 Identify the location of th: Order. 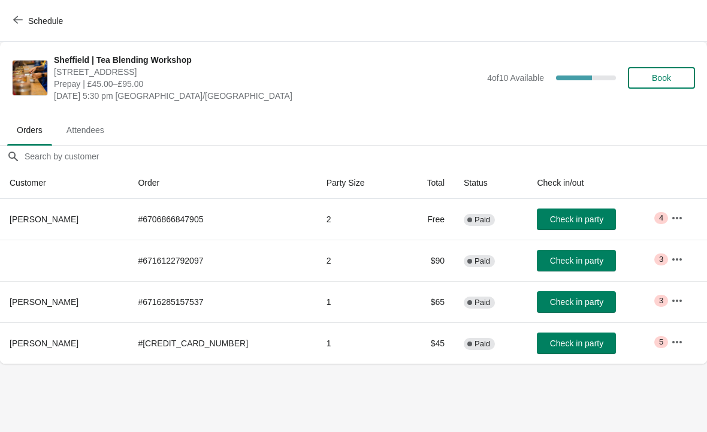
(222, 183).